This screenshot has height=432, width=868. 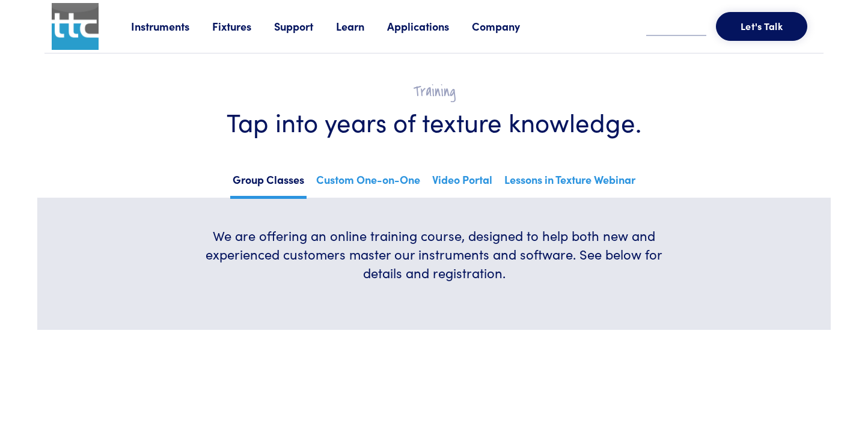 I want to click on h6: We are offering an online training course, designed to help both new and experienced customers ma..., so click(x=434, y=254).